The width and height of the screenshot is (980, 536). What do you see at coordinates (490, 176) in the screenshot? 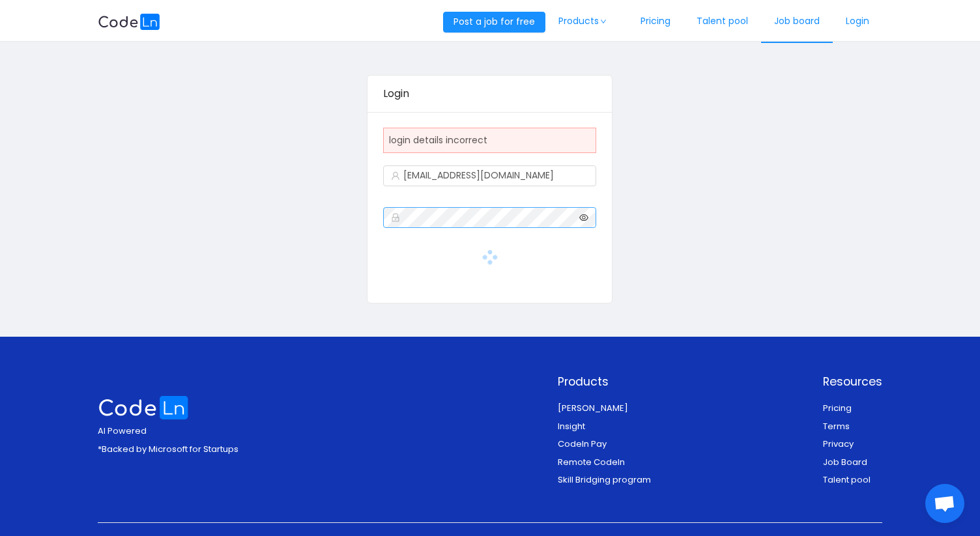
I see `input: Email` at bounding box center [490, 176].